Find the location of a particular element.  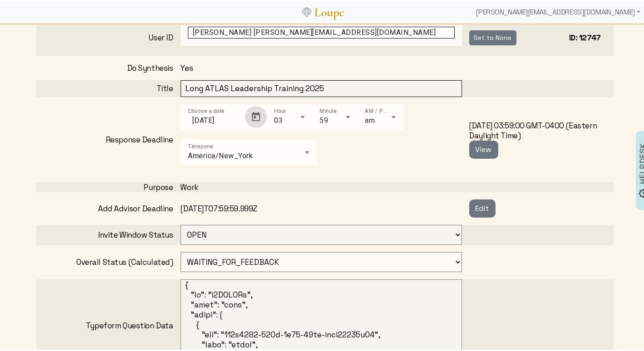

div: Yes is located at coordinates (325, 67).